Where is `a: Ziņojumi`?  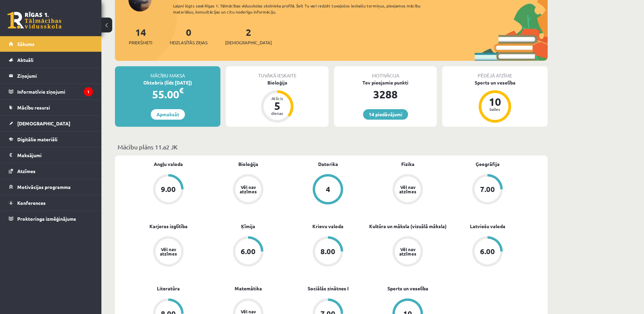
a: Ziņojumi is located at coordinates (51, 76).